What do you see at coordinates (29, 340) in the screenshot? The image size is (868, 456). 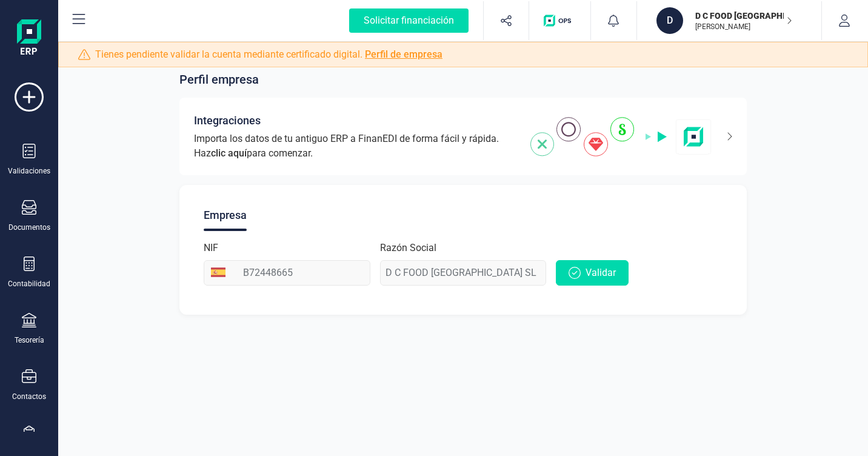 I see `div: Tesorería` at bounding box center [29, 340].